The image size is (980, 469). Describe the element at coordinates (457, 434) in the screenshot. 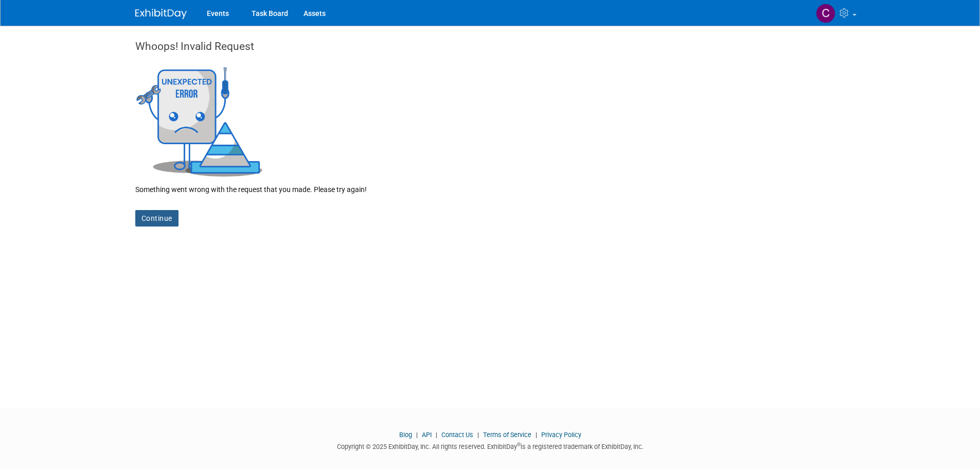

I see `a: Contact Us` at that location.